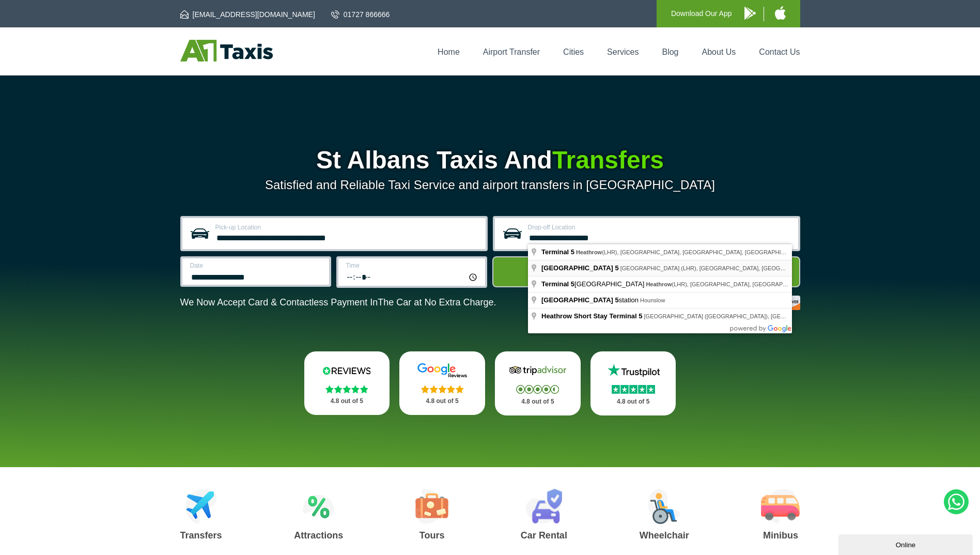 This screenshot has width=980, height=555. I want to click on img: Attractions, so click(318, 507).